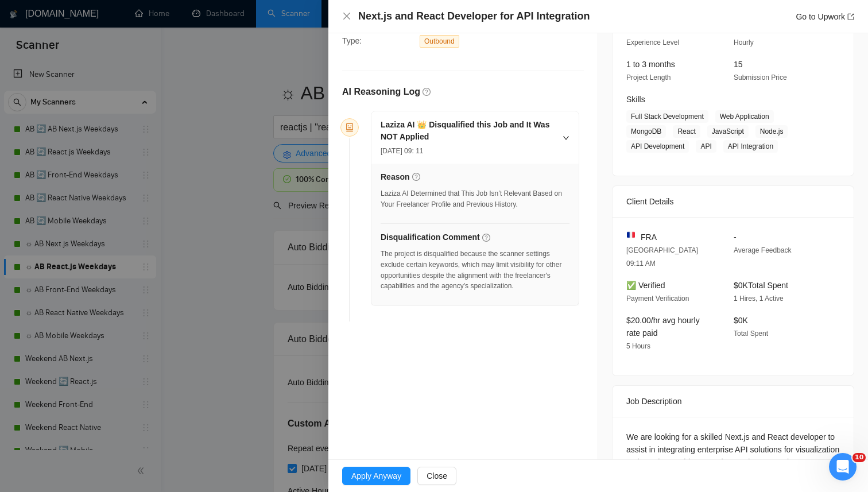 The height and width of the screenshot is (492, 868). What do you see at coordinates (648, 77) in the screenshot?
I see `span: Project Length` at bounding box center [648, 77].